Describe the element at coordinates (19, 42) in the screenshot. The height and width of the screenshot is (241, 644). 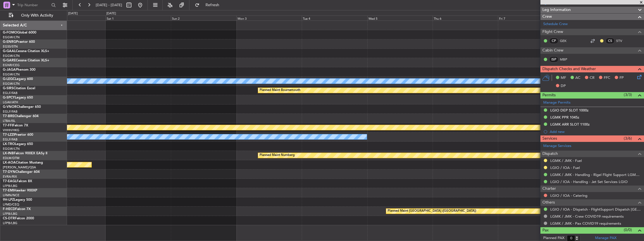
I see `a: G-ENRGPraetor 600` at that location.